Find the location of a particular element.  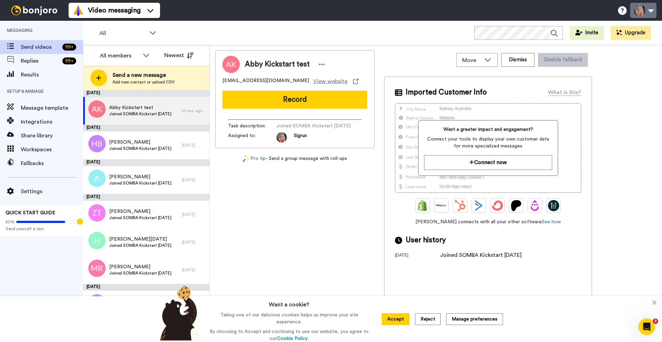

span: 3 is located at coordinates (656, 322).